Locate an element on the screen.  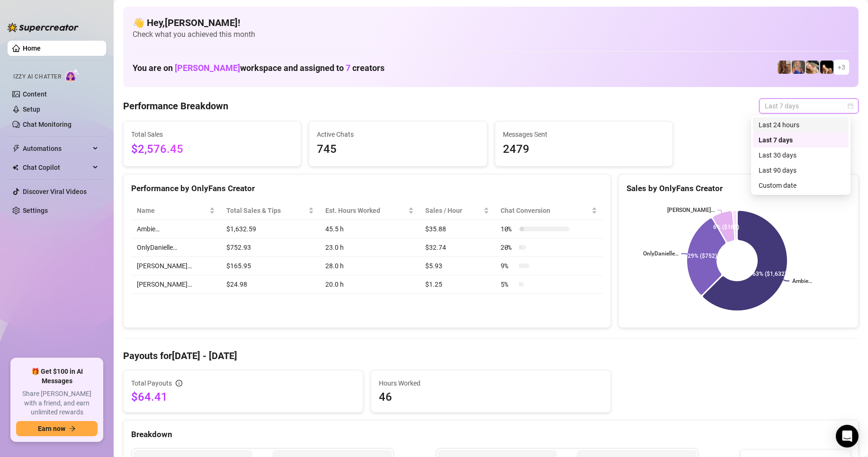
img: Brittany️‍ is located at coordinates (827, 67).